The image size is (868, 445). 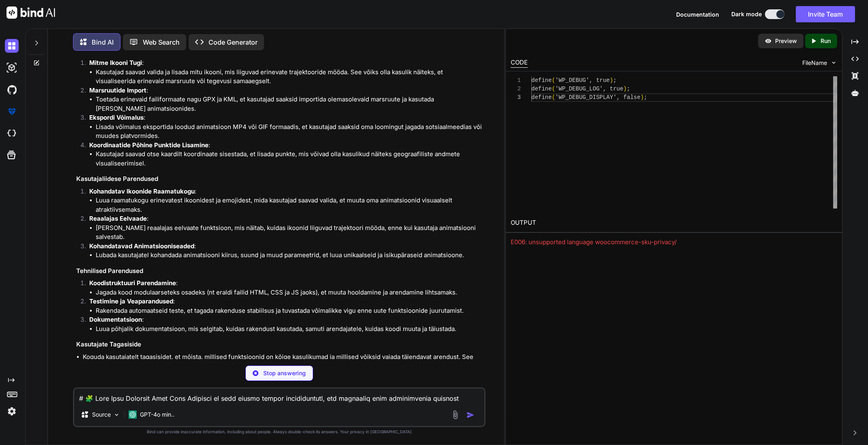 I want to click on img: GPT-4o mini, so click(x=132, y=414).